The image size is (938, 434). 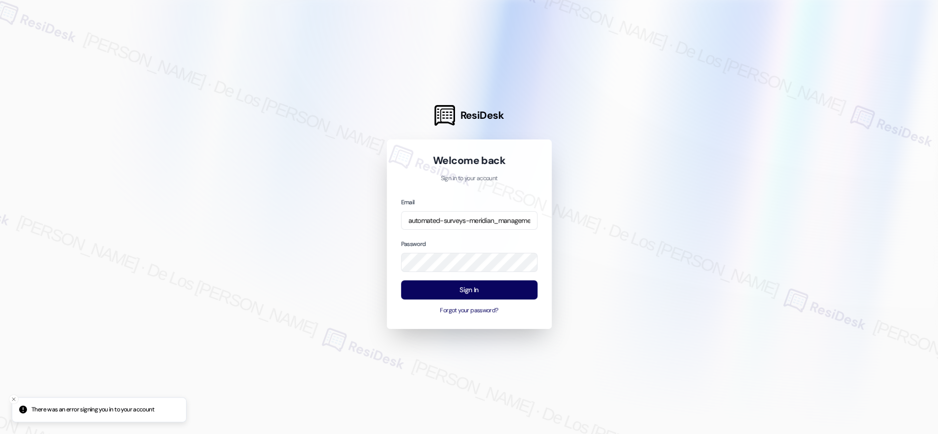 I want to click on span: ResiDesk, so click(x=482, y=115).